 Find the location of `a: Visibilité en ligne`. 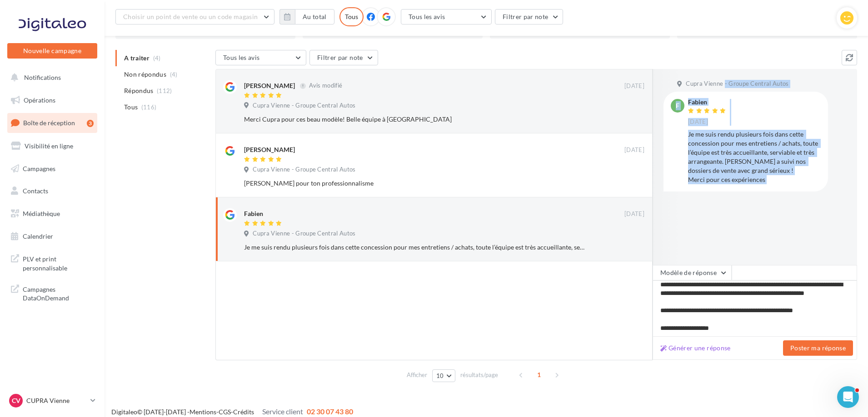

a: Visibilité en ligne is located at coordinates (52, 146).